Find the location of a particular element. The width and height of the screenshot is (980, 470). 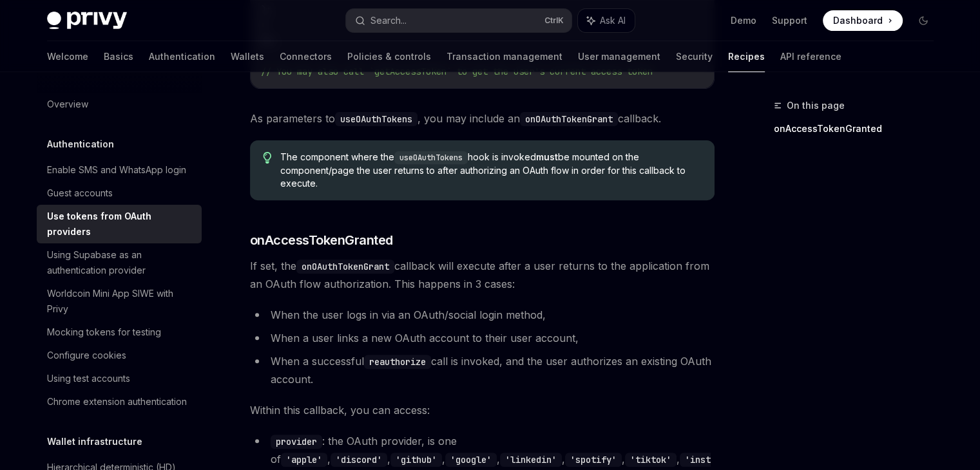

a: Basics is located at coordinates (119, 57).